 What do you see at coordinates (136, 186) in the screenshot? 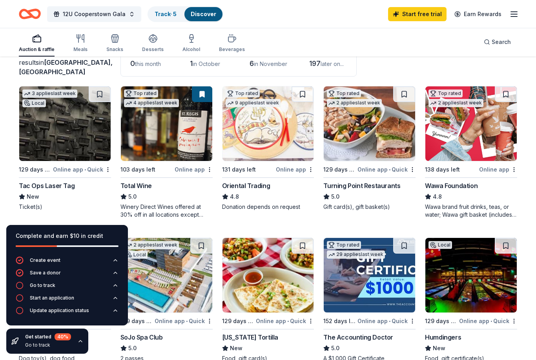
I see `div: Total Wine` at bounding box center [136, 186].